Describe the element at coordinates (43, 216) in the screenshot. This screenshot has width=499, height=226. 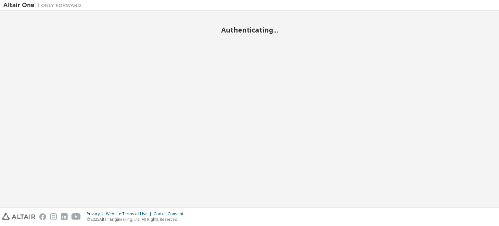
I see `img: facebook.svg` at that location.